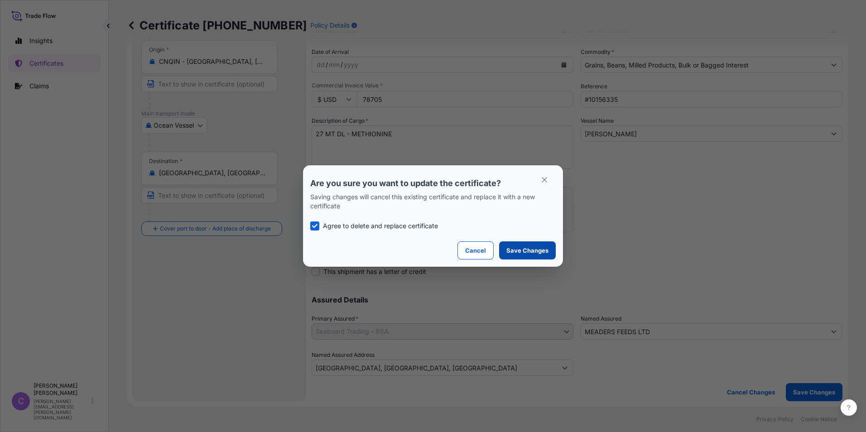 The height and width of the screenshot is (432, 866). Describe the element at coordinates (527, 250) in the screenshot. I see `button: Save Changes` at that location.